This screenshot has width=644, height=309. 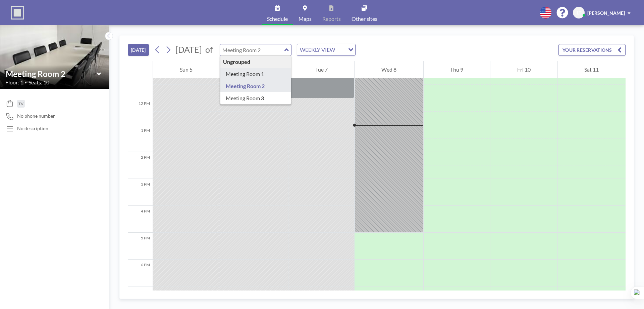 What do you see at coordinates (592, 50) in the screenshot?
I see `button: YOUR RESERVATIONS` at bounding box center [592, 50].